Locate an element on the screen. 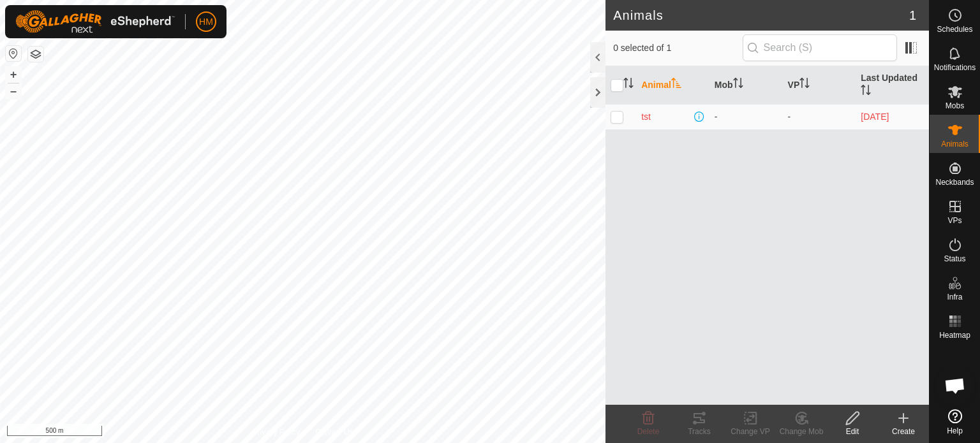  span: tst is located at coordinates (645, 117).